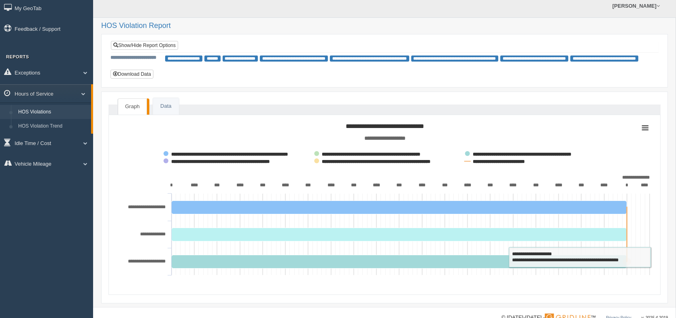 This screenshot has height=318, width=676. What do you see at coordinates (145, 45) in the screenshot?
I see `a: Show/Hide Report Options` at bounding box center [145, 45].